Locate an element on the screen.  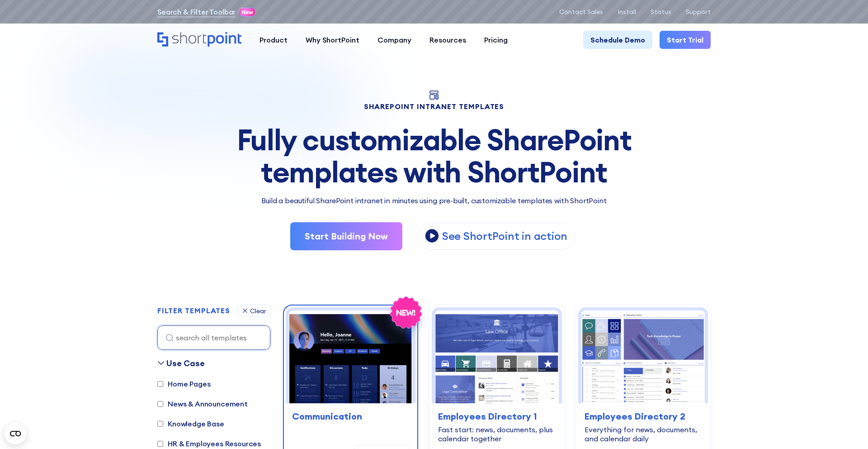
a: Resources is located at coordinates (448, 39).